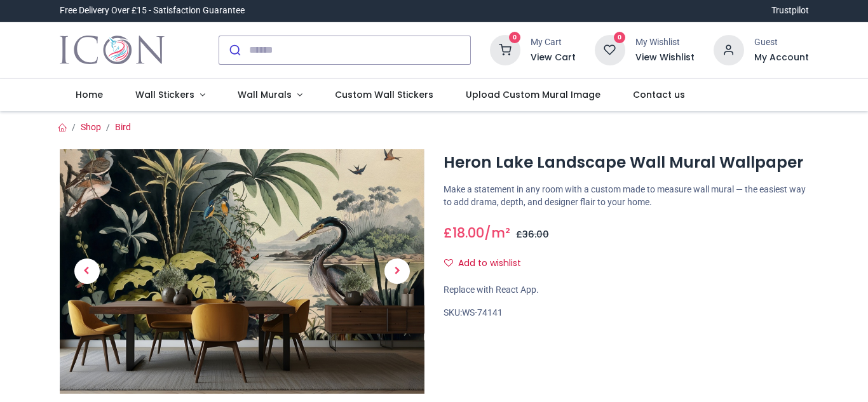  What do you see at coordinates (781, 58) in the screenshot?
I see `h6: My Account` at bounding box center [781, 58].